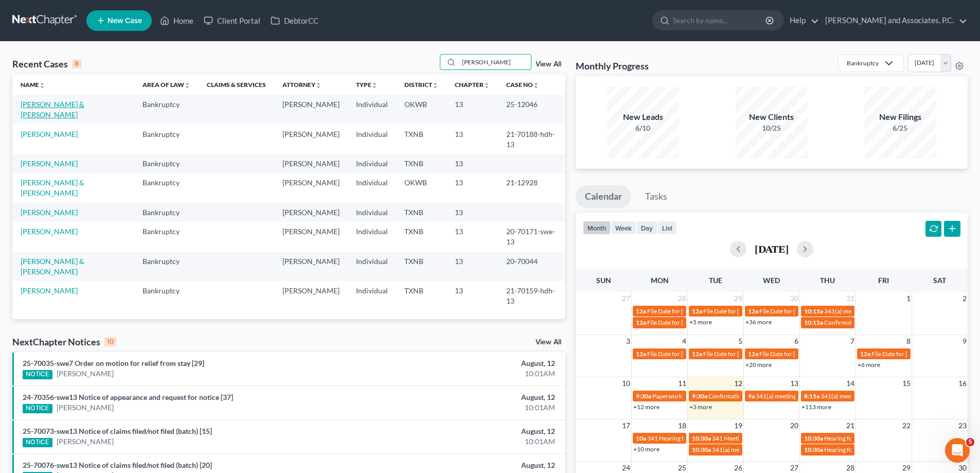  Describe the element at coordinates (872, 449) in the screenshot. I see `span: Hearing for Total Alloy Foundry, Inc.` at that location.